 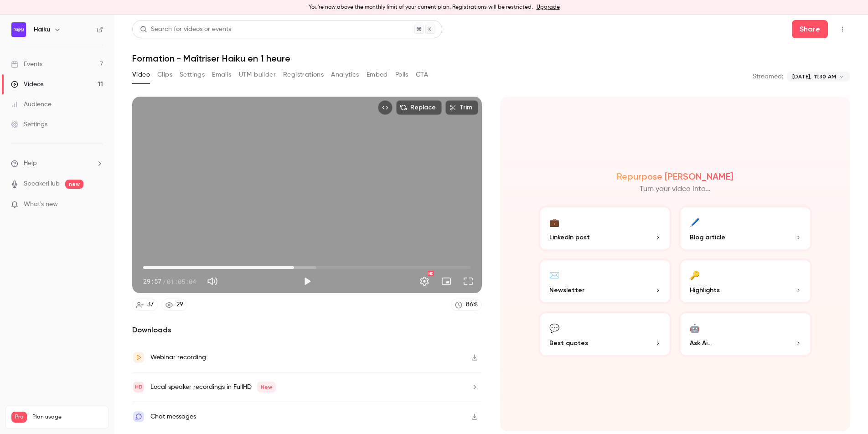 I want to click on span: Ask Ai..., so click(x=701, y=343).